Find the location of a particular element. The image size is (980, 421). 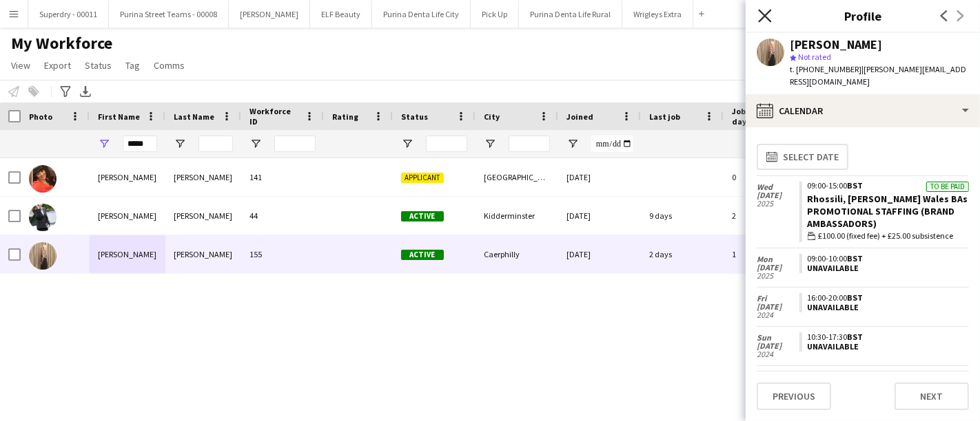

img: Sarah Saunders is located at coordinates (43, 256).